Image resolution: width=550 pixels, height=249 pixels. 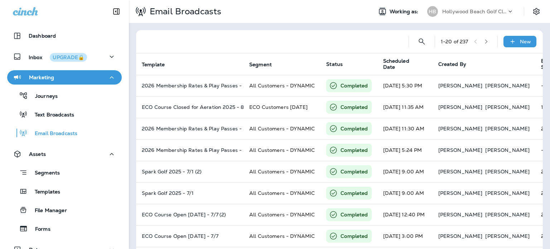 I want to click on p: Segments, so click(x=44, y=173).